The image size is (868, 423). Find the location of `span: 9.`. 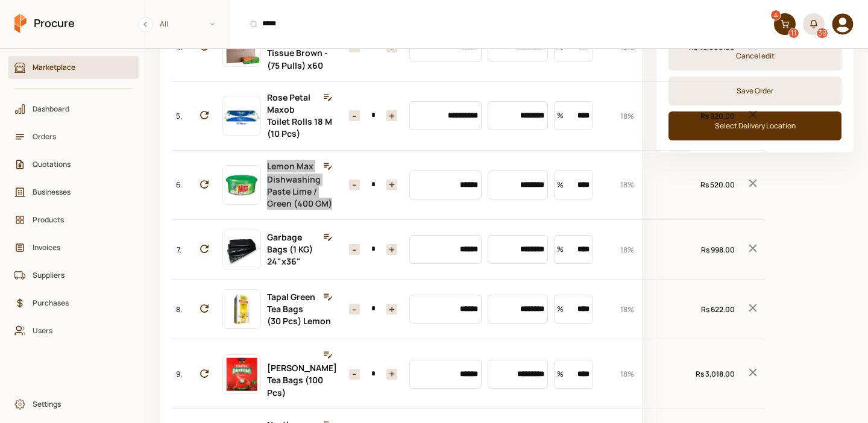

span: 9. is located at coordinates (179, 373).